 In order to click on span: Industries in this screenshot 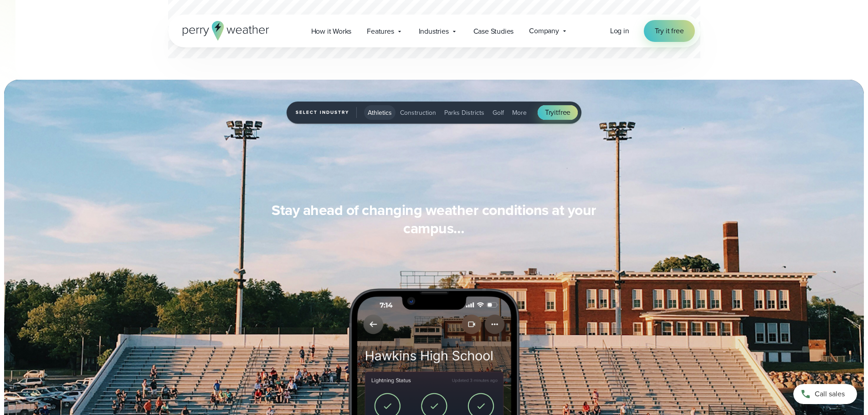, I will do `click(434, 31)`.